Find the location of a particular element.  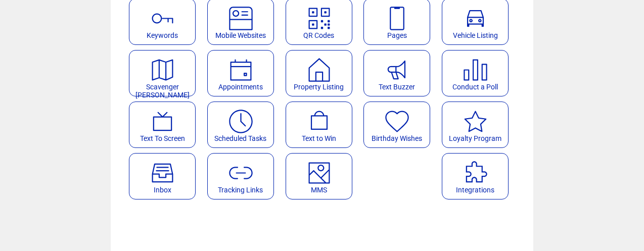

img: text-to-screen.svg is located at coordinates (163, 121).